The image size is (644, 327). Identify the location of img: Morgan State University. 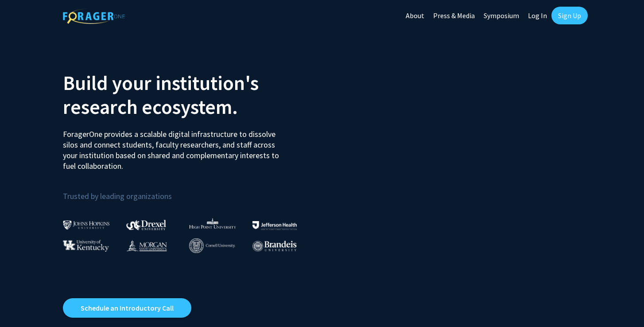
(146, 245).